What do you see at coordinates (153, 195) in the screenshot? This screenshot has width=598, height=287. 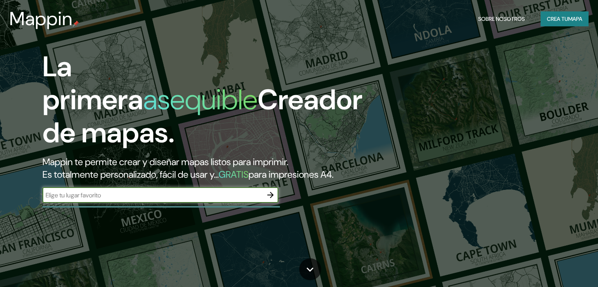 I see `input: Elige tu lugar favorito` at bounding box center [153, 195].